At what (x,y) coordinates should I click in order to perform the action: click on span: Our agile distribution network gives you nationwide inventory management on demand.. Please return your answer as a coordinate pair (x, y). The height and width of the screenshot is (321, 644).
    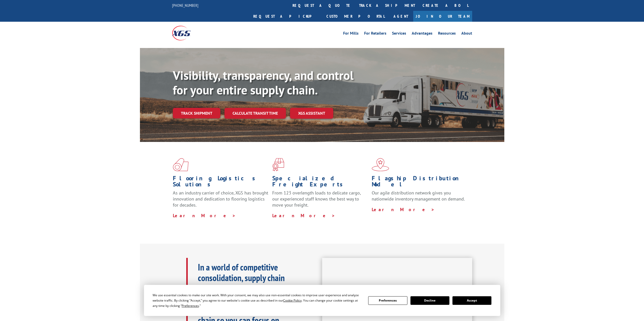
    Looking at the image, I should click on (418, 196).